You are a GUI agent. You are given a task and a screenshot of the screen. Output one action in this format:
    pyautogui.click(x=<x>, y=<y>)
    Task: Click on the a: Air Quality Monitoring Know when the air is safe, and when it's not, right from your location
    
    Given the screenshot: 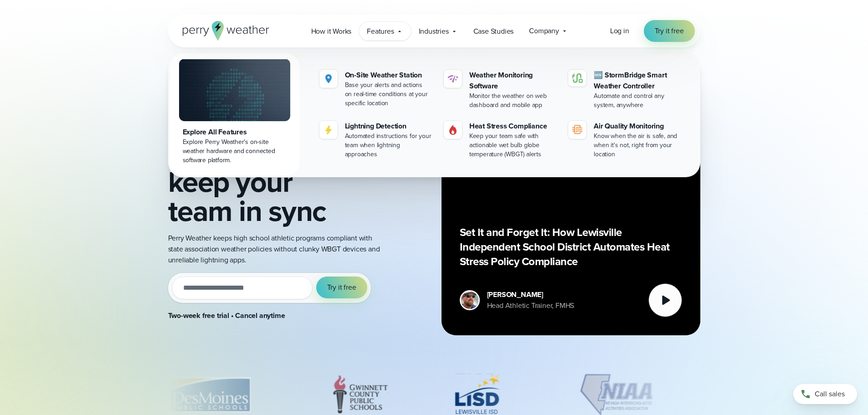 What is the action you would take?
    pyautogui.click(x=625, y=140)
    